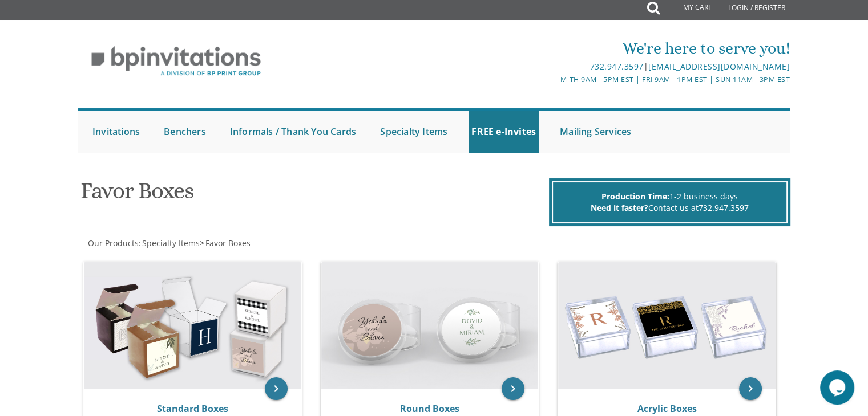 The width and height of the screenshot is (868, 416). What do you see at coordinates (176, 61) in the screenshot?
I see `img: BP Invitation Loft` at bounding box center [176, 61].